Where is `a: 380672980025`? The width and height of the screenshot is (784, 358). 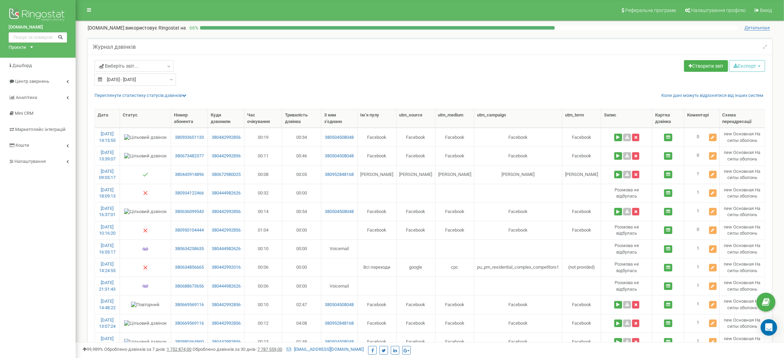 a: 380672980025 is located at coordinates (226, 175).